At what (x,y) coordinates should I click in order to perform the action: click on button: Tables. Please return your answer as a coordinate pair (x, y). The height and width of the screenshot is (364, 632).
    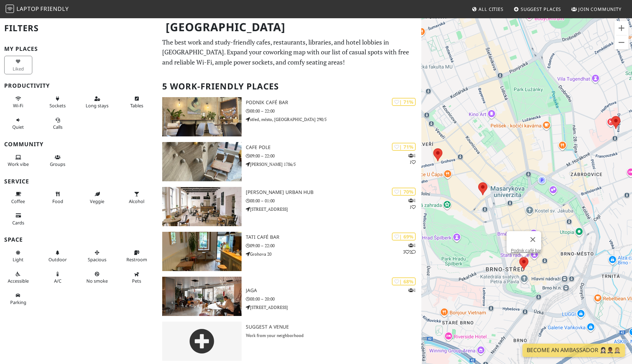
    Looking at the image, I should click on (137, 102).